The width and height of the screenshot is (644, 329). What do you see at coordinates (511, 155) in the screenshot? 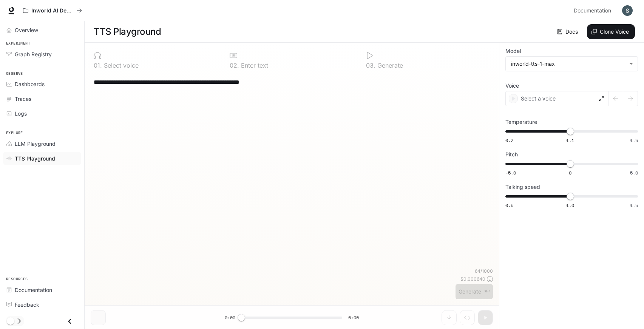
I see `p: Pitch` at bounding box center [511, 155].